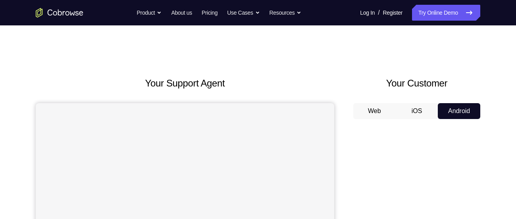 This screenshot has height=219, width=516. Describe the element at coordinates (149, 13) in the screenshot. I see `button: Product` at that location.